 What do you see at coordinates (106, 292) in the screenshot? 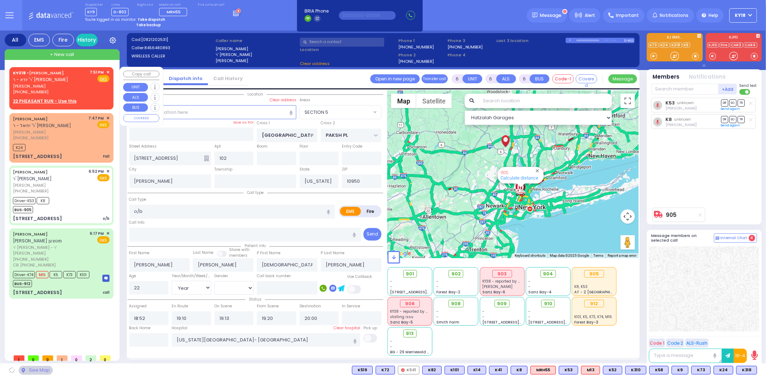
I see `div: call` at bounding box center [106, 292].